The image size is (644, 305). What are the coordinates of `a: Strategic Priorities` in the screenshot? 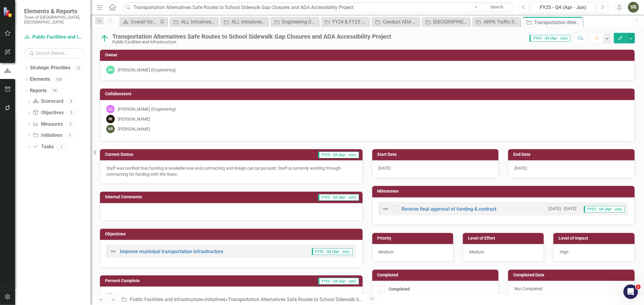 It's located at (50, 68).